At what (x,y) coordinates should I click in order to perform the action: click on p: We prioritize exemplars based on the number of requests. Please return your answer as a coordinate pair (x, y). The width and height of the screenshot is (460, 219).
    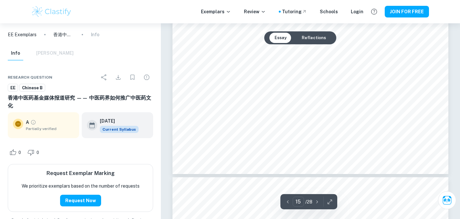
    Looking at the image, I should click on (81, 186).